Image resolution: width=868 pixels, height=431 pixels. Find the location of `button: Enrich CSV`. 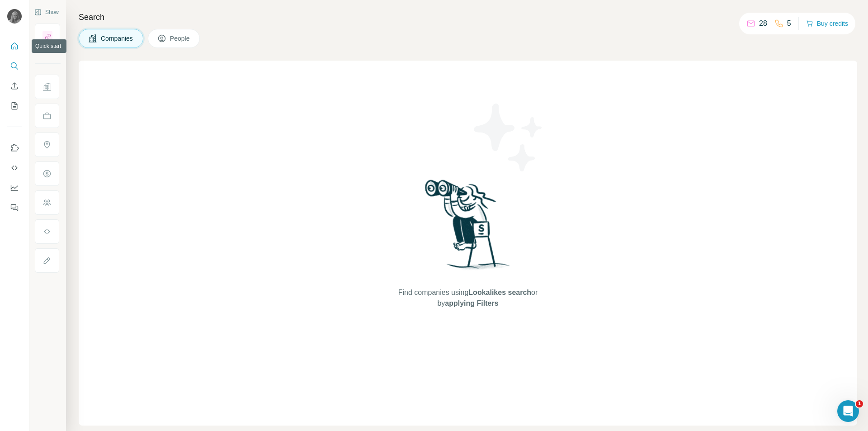

button: Enrich CSV is located at coordinates (14, 86).